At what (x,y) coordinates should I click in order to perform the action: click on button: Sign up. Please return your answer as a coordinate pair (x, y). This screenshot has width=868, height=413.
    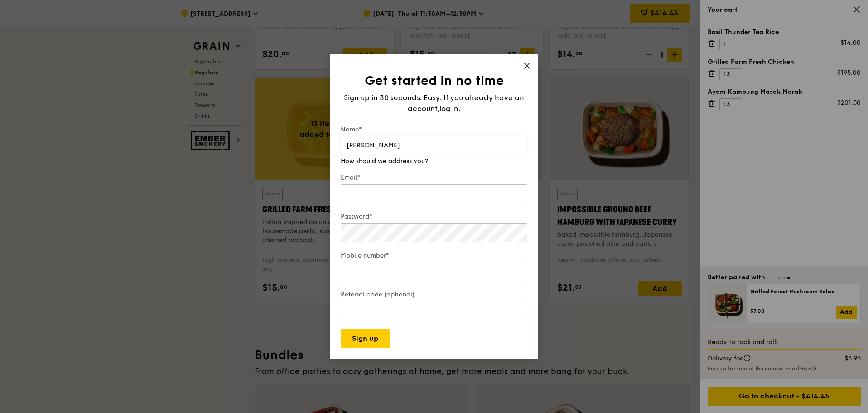
    Looking at the image, I should click on (365, 338).